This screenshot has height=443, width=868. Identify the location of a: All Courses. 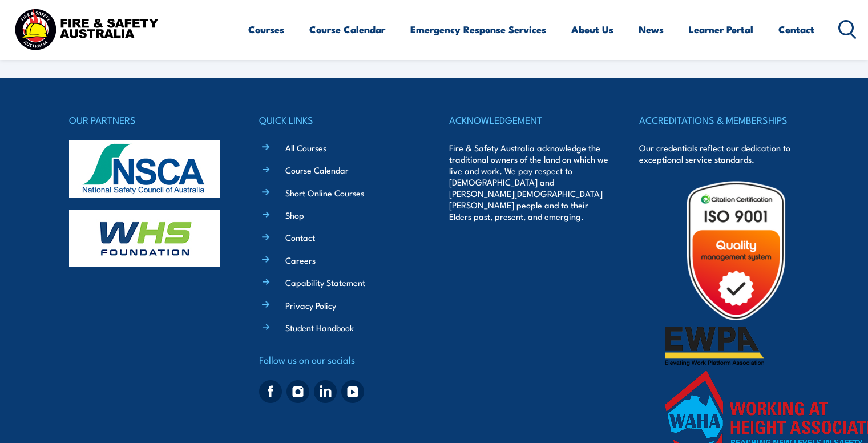
(306, 147).